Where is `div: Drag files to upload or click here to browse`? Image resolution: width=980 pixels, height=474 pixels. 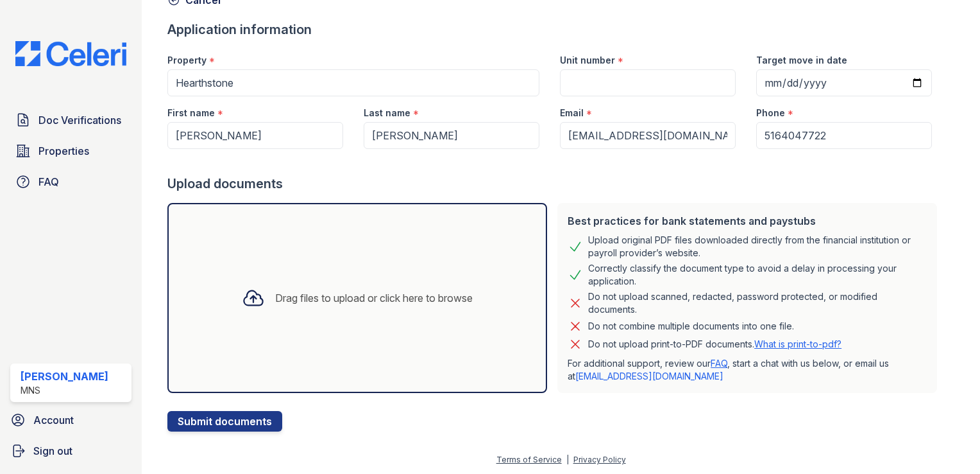 div: Drag files to upload or click here to browse is located at coordinates (374, 298).